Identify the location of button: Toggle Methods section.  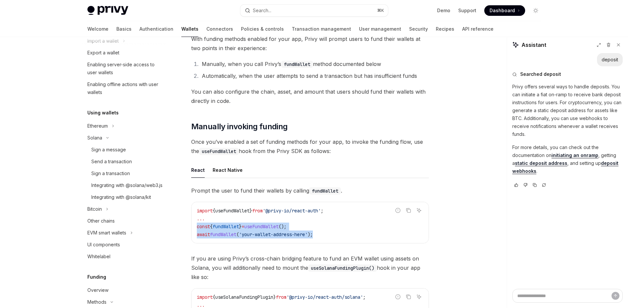
(124, 302).